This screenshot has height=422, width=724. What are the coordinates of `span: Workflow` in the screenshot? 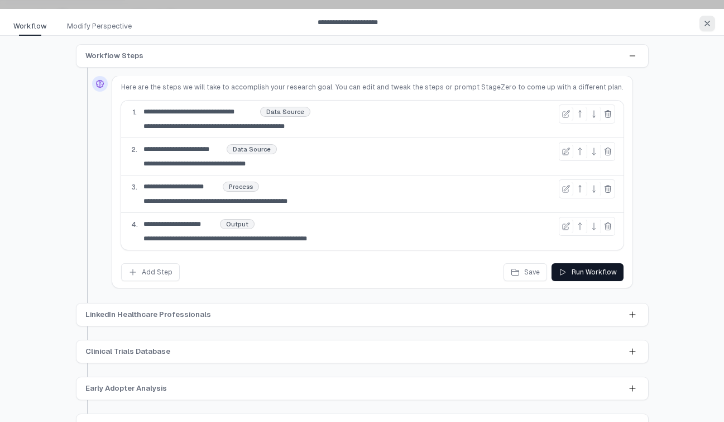 It's located at (30, 26).